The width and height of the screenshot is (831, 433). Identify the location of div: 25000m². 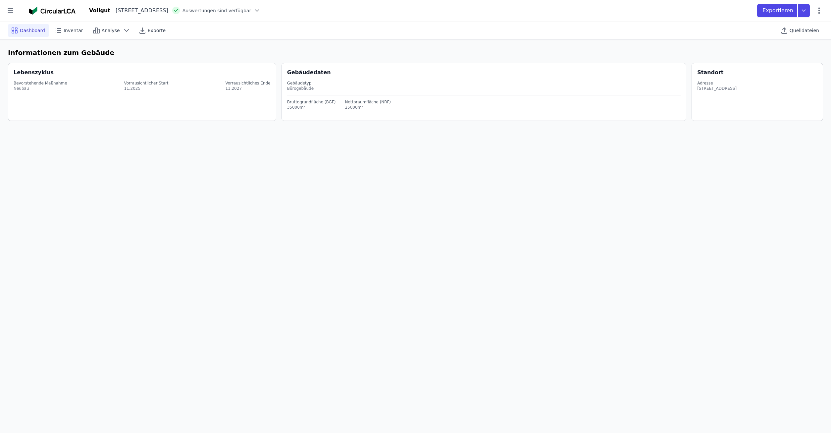
(368, 107).